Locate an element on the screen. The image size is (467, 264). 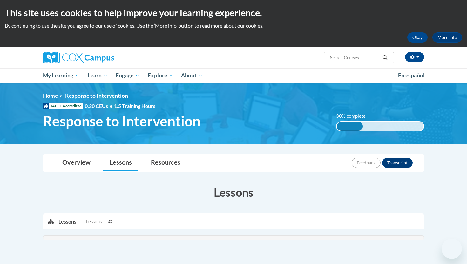
h2: This site uses cookies to help improve your learning experience. is located at coordinates (233, 13).